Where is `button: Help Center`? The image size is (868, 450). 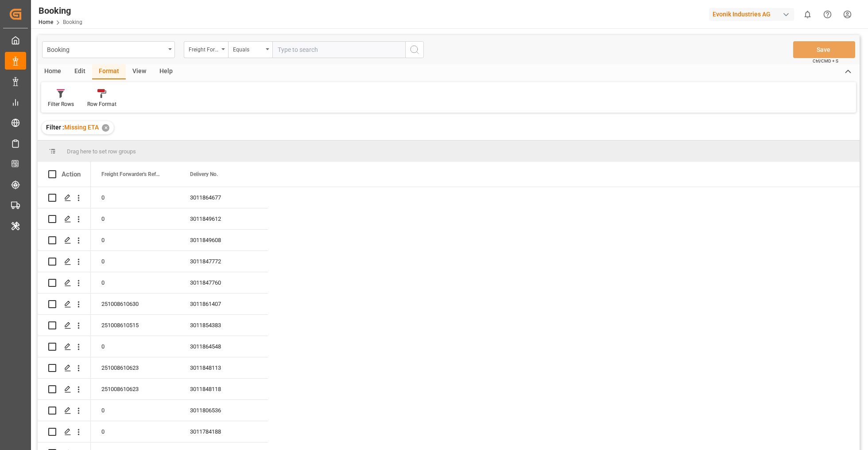 button: Help Center is located at coordinates (827, 14).